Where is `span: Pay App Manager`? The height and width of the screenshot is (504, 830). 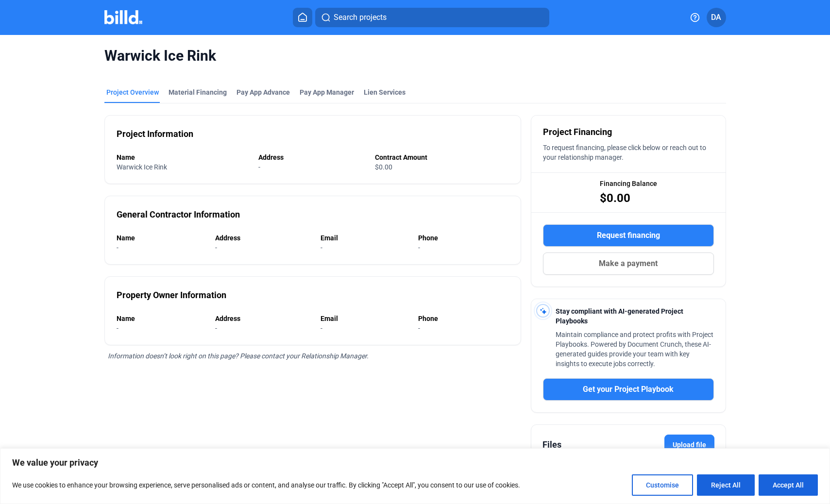 span: Pay App Manager is located at coordinates (326, 92).